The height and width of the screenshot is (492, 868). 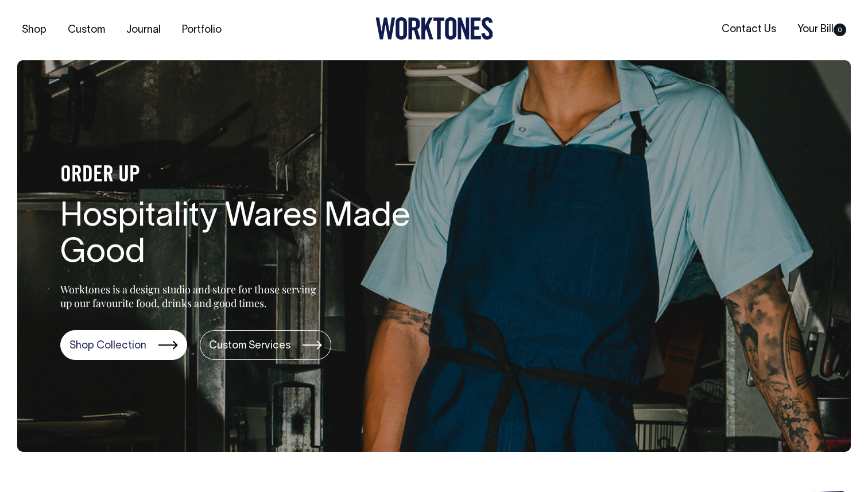 What do you see at coordinates (144, 30) in the screenshot?
I see `a: Journal` at bounding box center [144, 30].